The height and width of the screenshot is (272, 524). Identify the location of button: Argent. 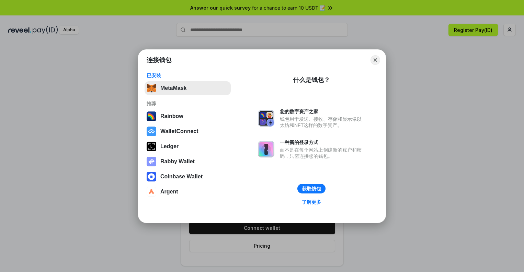
(187, 192).